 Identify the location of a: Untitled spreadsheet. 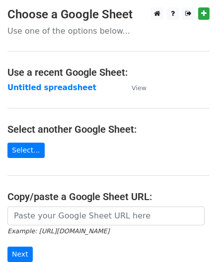
(52, 88).